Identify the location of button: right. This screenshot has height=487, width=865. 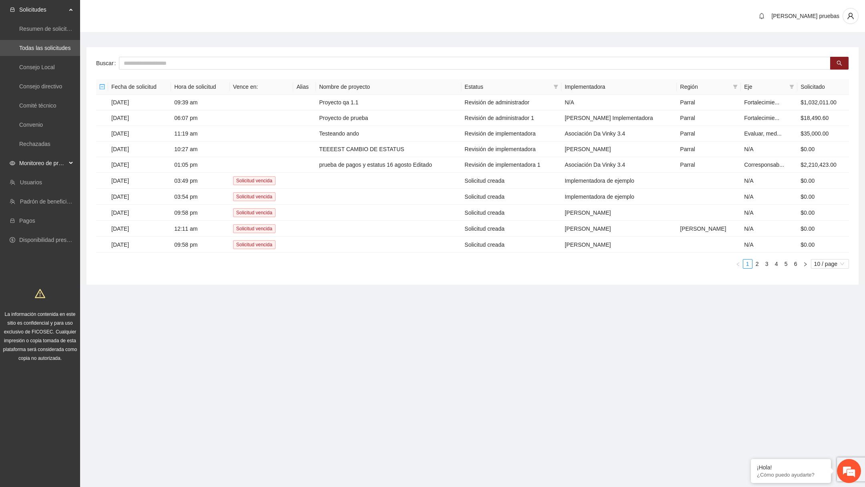
(805, 264).